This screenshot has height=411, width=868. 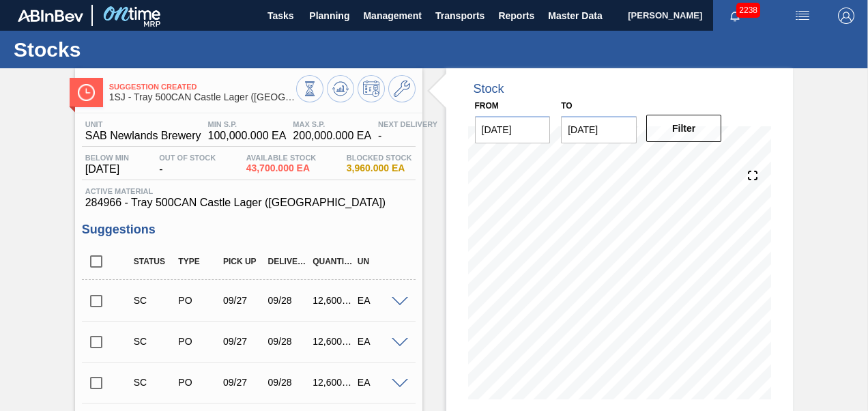 I want to click on span: Planning, so click(x=329, y=15).